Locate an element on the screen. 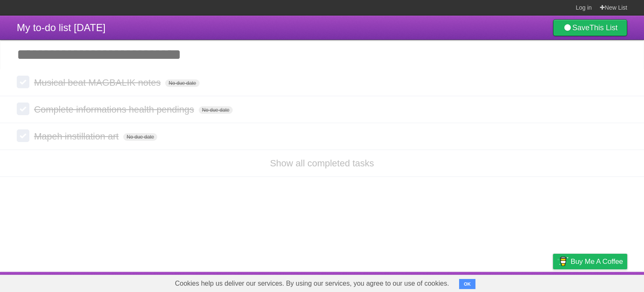  span: Musical beat MAGBALIK notes is located at coordinates (98, 82).